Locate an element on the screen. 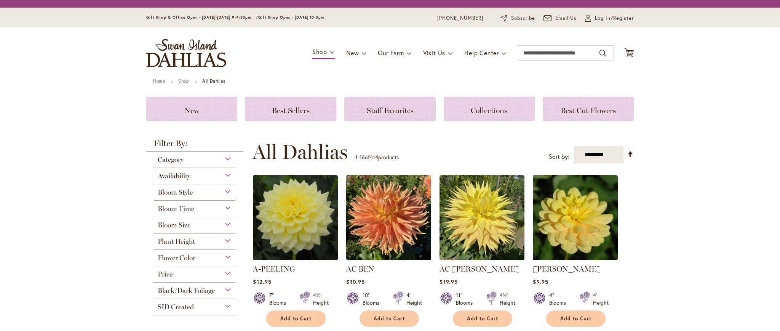  span: $10.95 is located at coordinates (356, 282).